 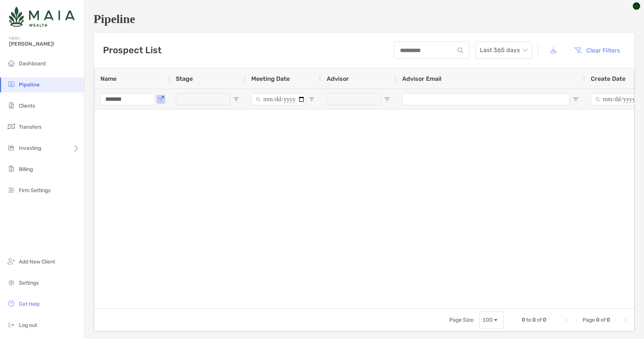 What do you see at coordinates (503, 50) in the screenshot?
I see `span: Last 365 days` at bounding box center [503, 50].